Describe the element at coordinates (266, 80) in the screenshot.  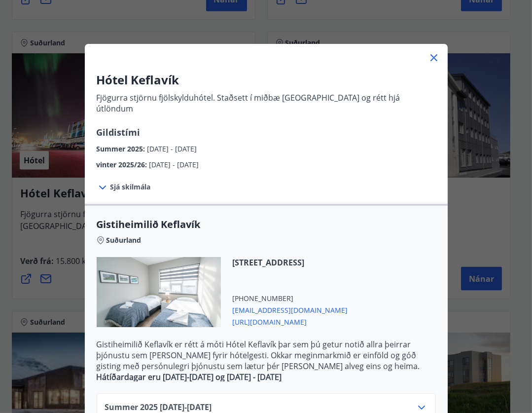
I see `h3: Hótel Keflavík` at that location.